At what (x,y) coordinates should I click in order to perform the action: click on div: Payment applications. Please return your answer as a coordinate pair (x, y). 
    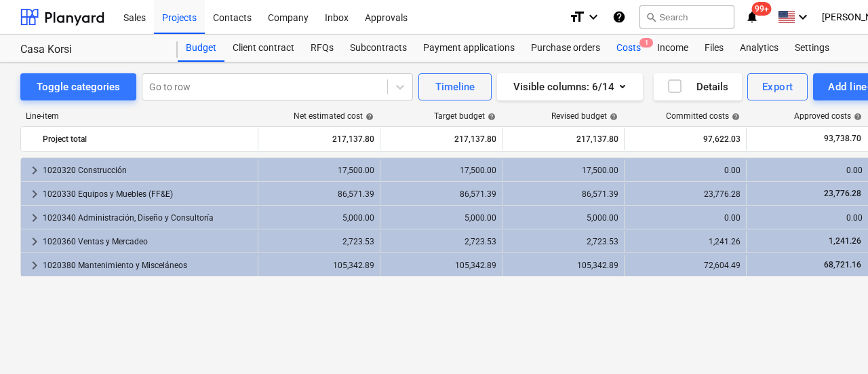
    Looking at the image, I should click on (469, 48).